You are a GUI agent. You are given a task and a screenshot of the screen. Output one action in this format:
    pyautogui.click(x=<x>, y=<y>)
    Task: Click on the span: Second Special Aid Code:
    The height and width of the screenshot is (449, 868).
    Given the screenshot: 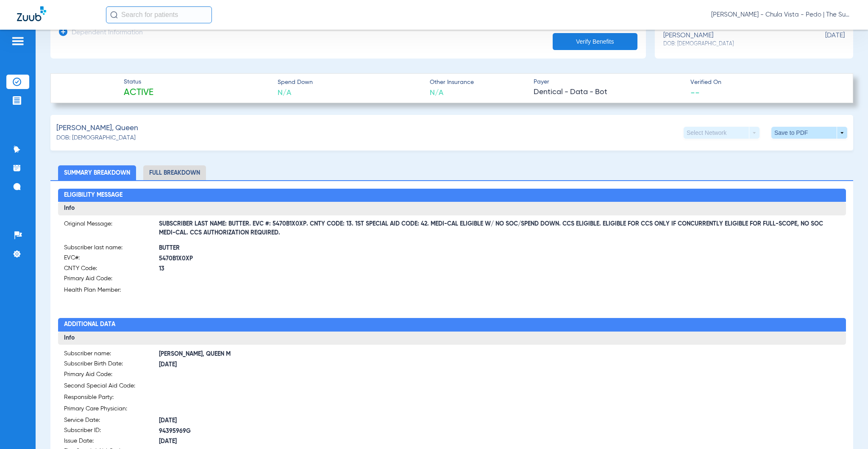 What is the action you would take?
    pyautogui.click(x=112, y=388)
    